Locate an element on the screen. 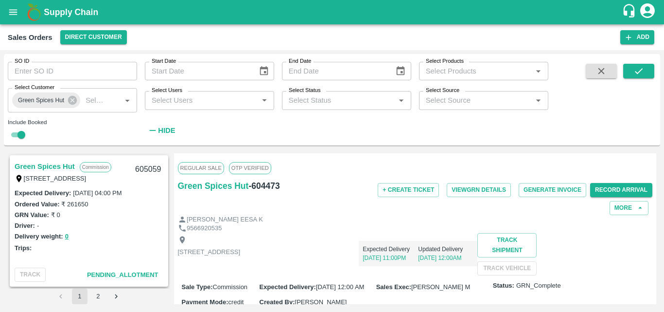 This screenshot has height=312, width=664. label: Payment Mode : is located at coordinates (205, 301).